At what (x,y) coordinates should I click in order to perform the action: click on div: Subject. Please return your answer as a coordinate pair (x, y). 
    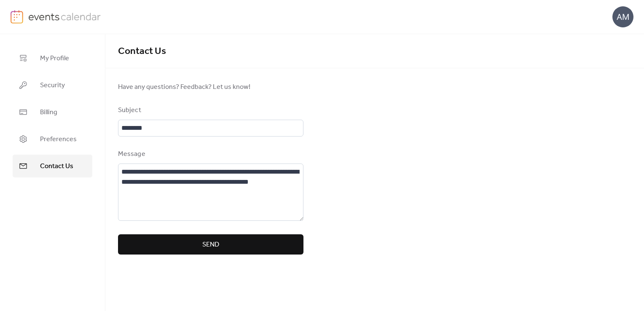
    Looking at the image, I should click on (210, 110).